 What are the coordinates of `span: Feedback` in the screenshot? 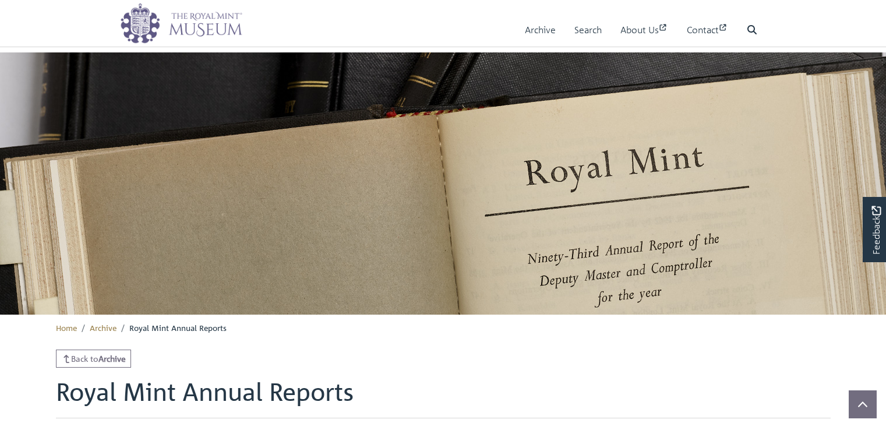 It's located at (877, 230).